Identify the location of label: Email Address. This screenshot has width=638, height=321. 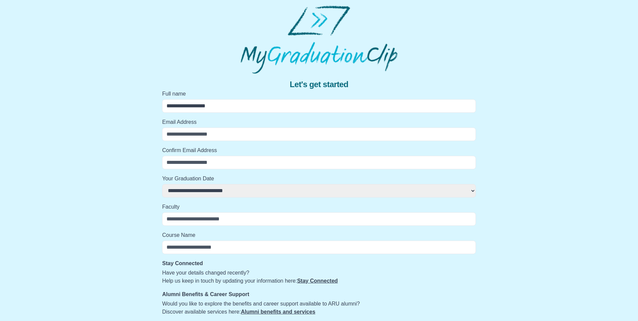
(319, 122).